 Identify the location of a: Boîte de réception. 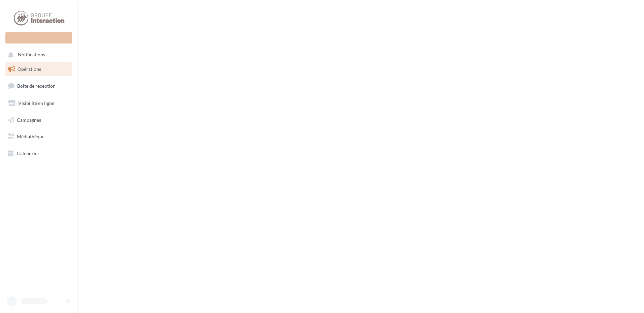
(39, 86).